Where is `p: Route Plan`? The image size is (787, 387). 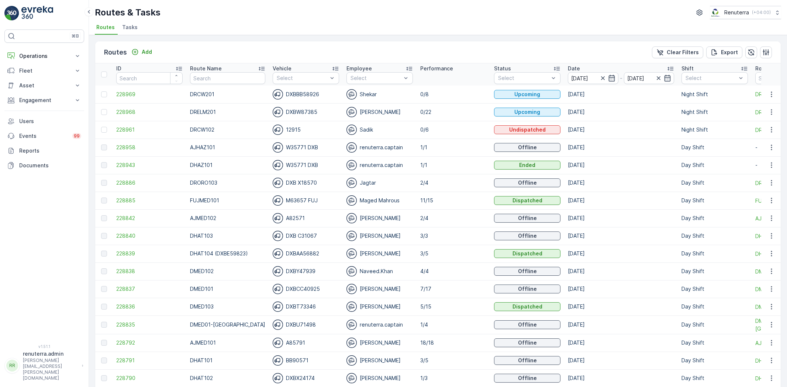
p: Route Plan is located at coordinates (769, 69).